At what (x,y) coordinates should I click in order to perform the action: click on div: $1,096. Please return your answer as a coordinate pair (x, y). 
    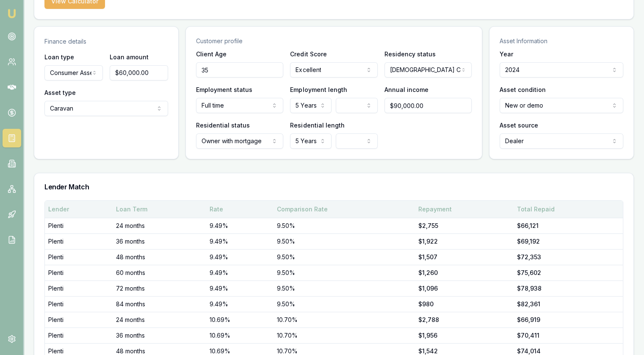
    Looking at the image, I should click on (464, 289).